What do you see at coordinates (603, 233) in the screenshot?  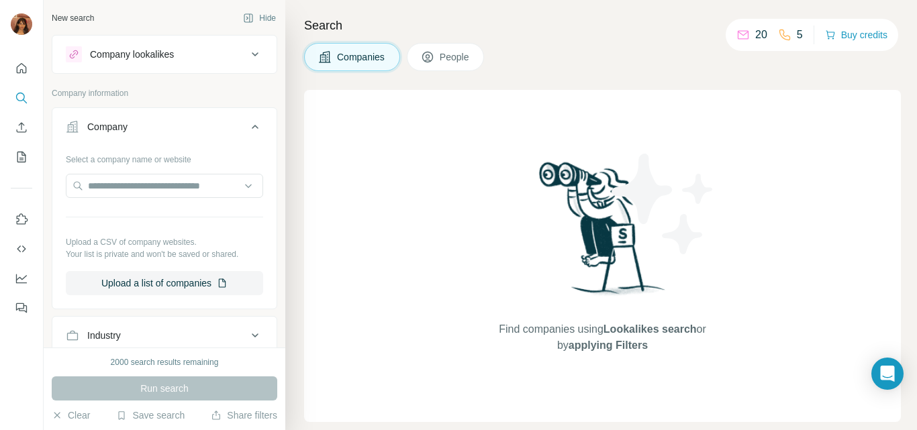 I see `img: Surfe Illustration - Woman searching with binoculars` at bounding box center [603, 233].